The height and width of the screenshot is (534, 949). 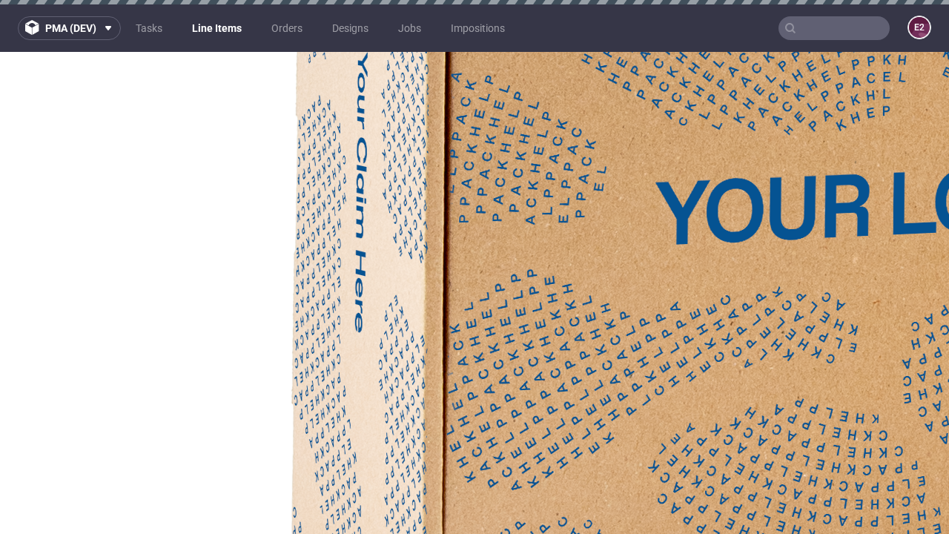 I want to click on button: pma (dev), so click(x=69, y=28).